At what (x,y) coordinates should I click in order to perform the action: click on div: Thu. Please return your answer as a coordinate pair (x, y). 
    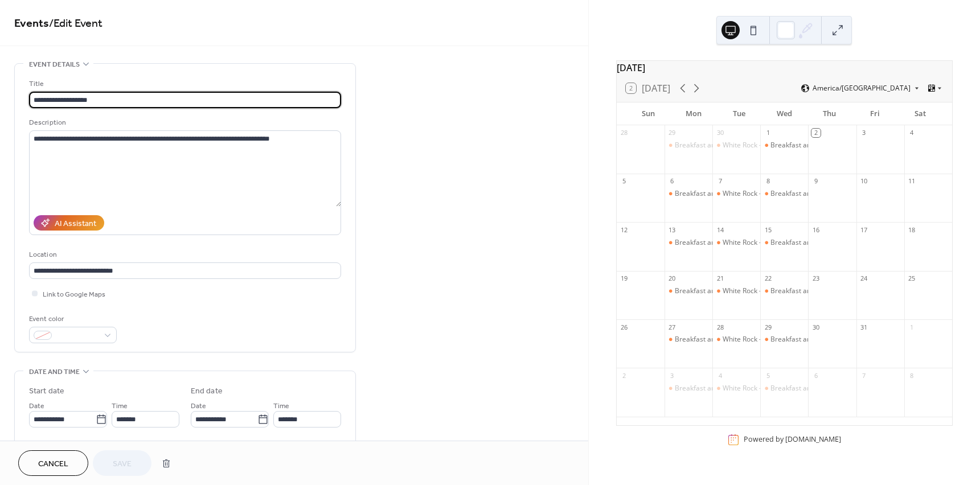
    Looking at the image, I should click on (830, 114).